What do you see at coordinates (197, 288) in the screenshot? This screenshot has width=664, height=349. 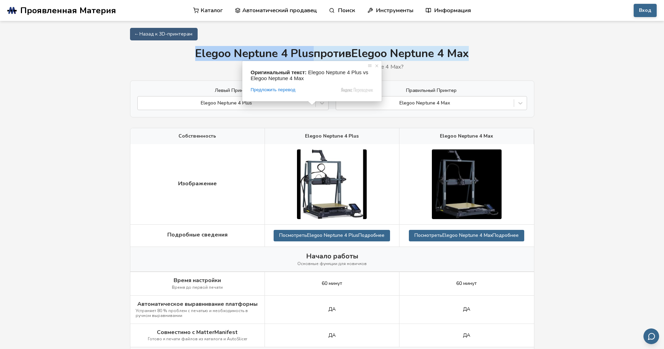 I see `ya-tr-span: Время до первой печати` at bounding box center [197, 288].